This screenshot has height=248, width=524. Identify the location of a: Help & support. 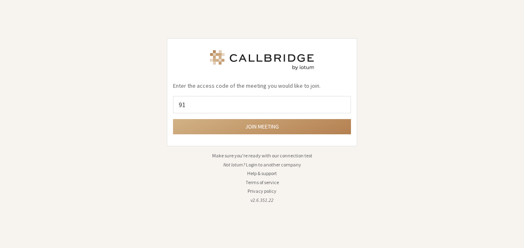
(262, 173).